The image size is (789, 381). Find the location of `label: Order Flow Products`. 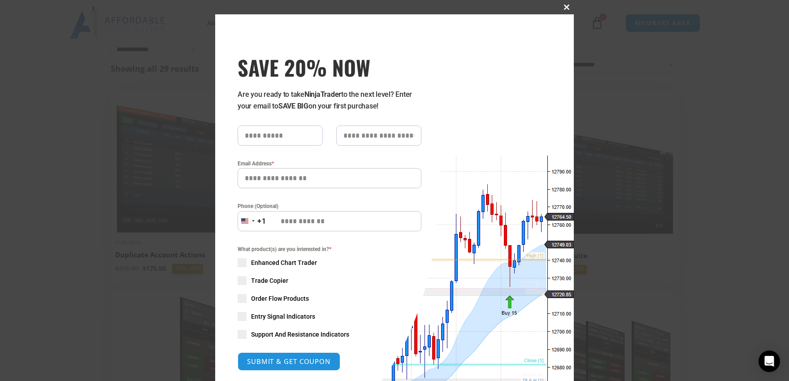

label: Order Flow Products is located at coordinates (329, 299).